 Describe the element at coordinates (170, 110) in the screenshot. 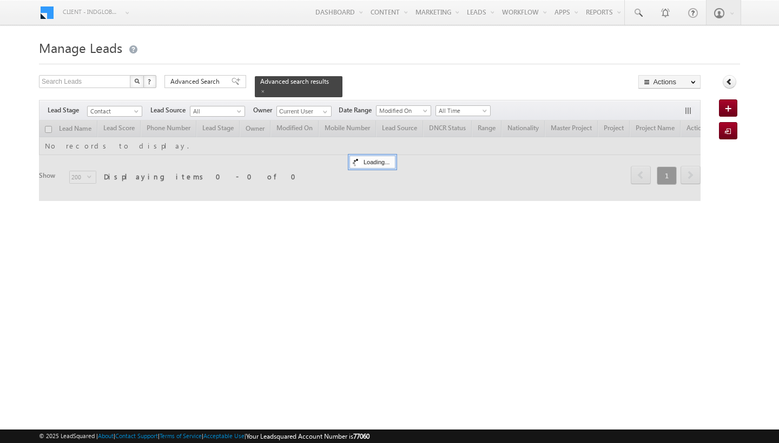

I see `span: Lead Source` at that location.